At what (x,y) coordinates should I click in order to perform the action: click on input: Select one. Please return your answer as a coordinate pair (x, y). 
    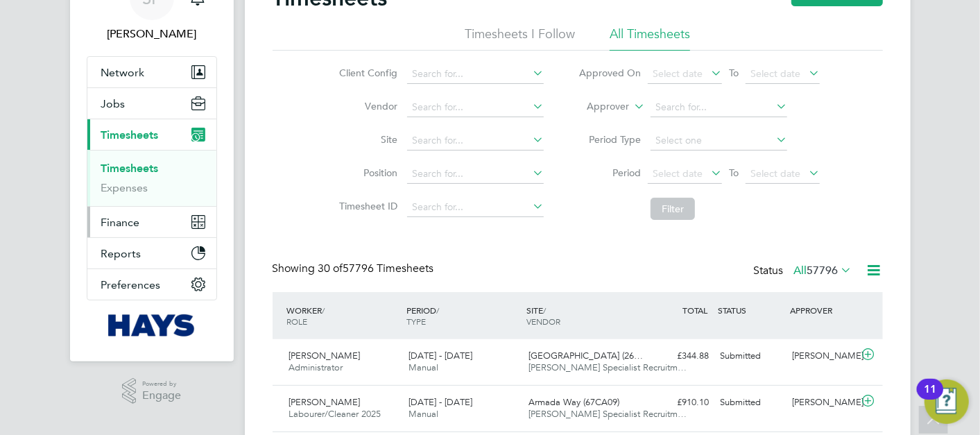
    Looking at the image, I should click on (719, 141).